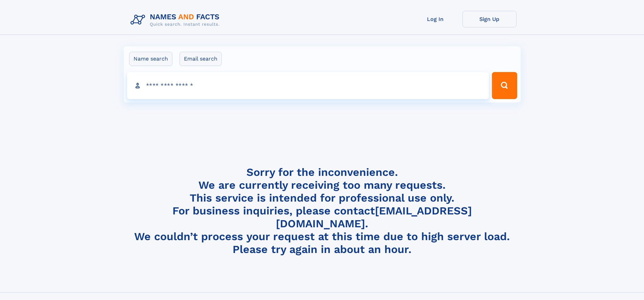 Image resolution: width=644 pixels, height=300 pixels. What do you see at coordinates (151, 59) in the screenshot?
I see `label: Name search` at bounding box center [151, 59].